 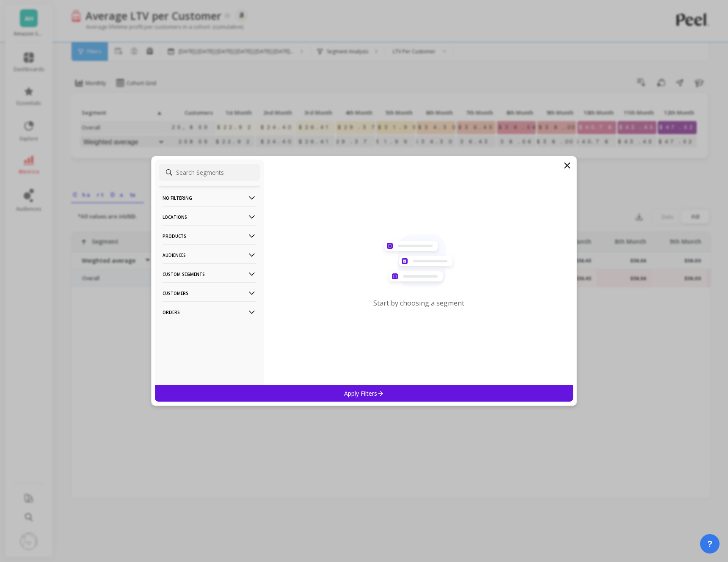 I want to click on p: Custom Segments, so click(x=210, y=273).